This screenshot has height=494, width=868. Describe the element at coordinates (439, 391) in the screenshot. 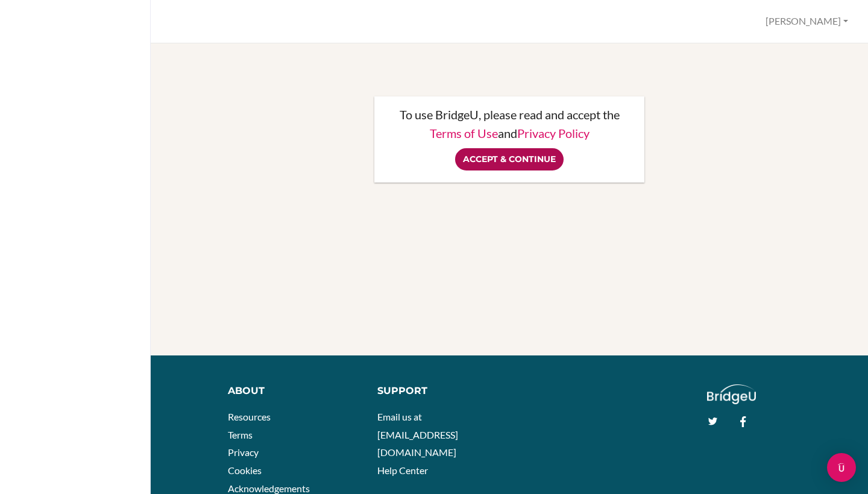

I see `div: Support` at that location.